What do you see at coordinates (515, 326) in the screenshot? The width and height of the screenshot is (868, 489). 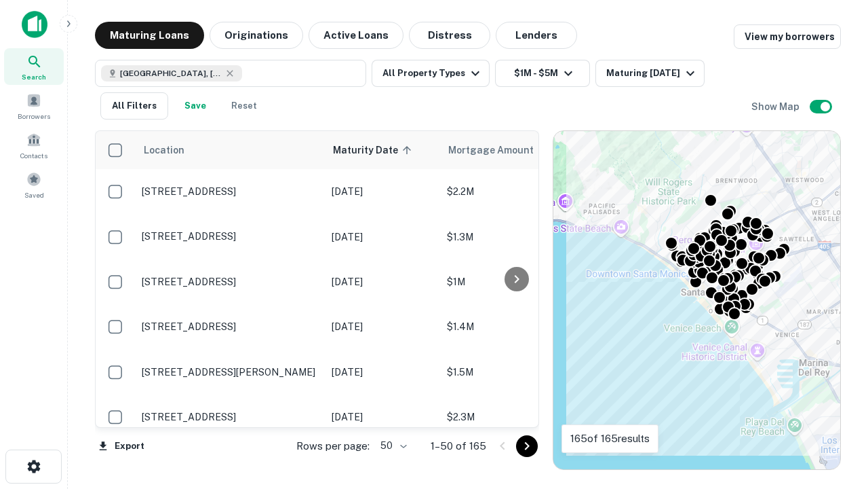 I see `p: $1.4M` at bounding box center [515, 326].